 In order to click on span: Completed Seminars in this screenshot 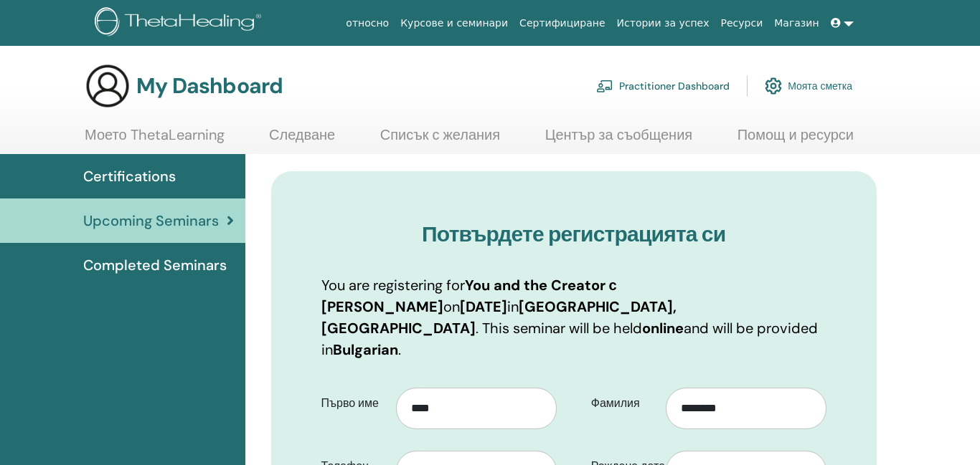, I will do `click(155, 265)`.